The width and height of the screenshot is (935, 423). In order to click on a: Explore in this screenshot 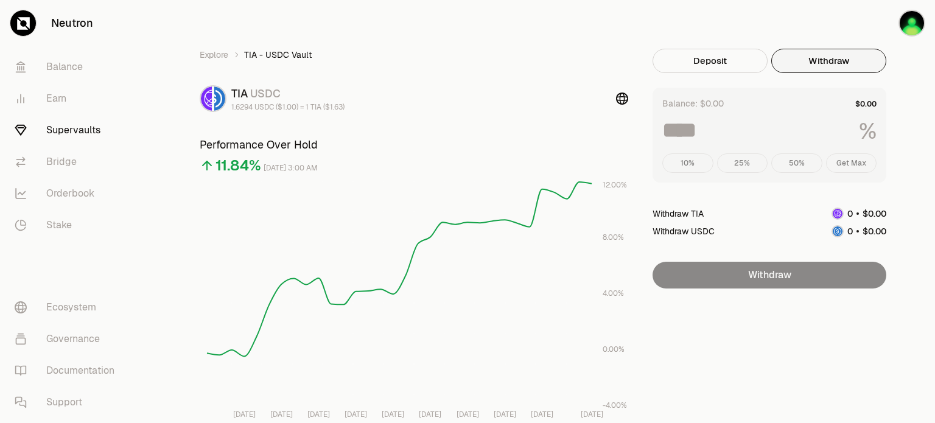, I will do `click(214, 55)`.